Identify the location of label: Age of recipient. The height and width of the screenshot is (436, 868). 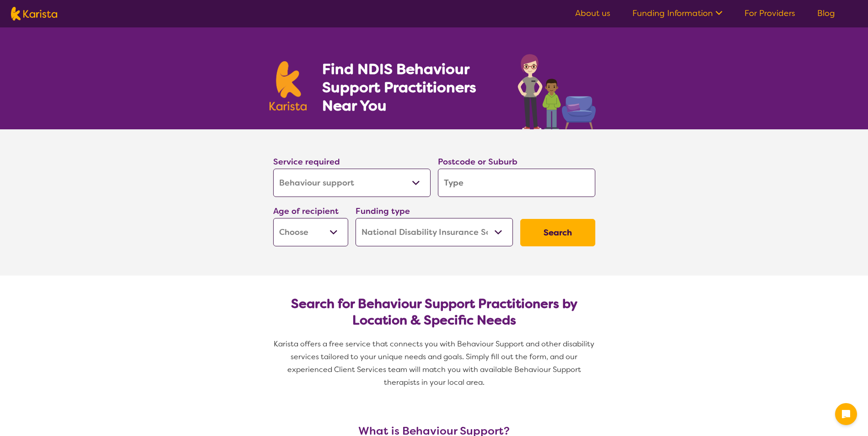
(305, 211).